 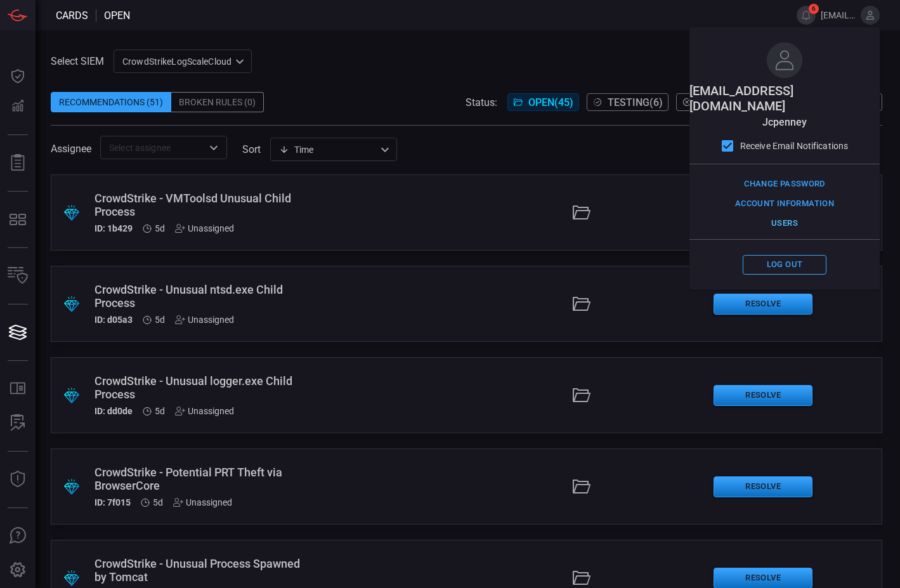 What do you see at coordinates (202, 570) in the screenshot?
I see `div: CrowdStrike - Unusual Process Spawned by Tomcat` at bounding box center [202, 570].